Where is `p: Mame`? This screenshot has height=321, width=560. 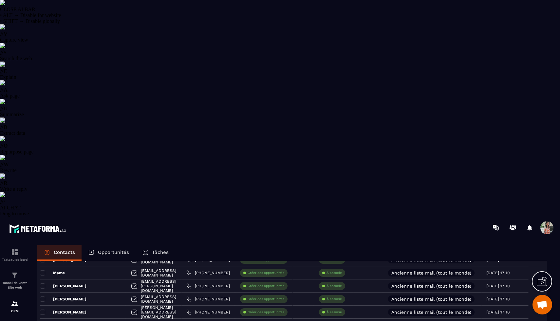 p: Mame is located at coordinates (52, 273).